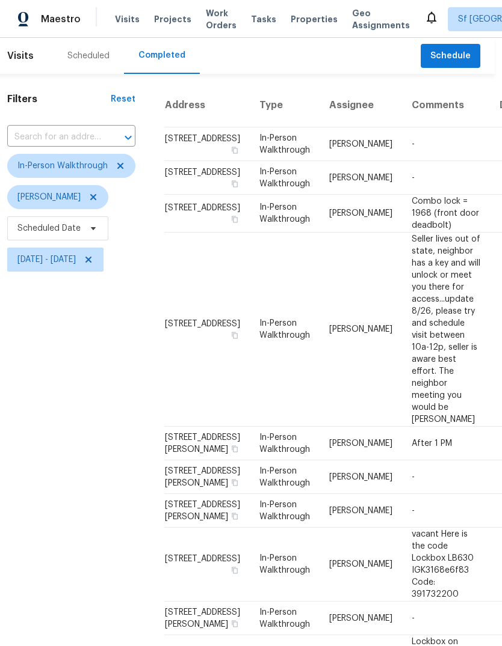 This screenshot has width=502, height=646. I want to click on span: Projects, so click(173, 19).